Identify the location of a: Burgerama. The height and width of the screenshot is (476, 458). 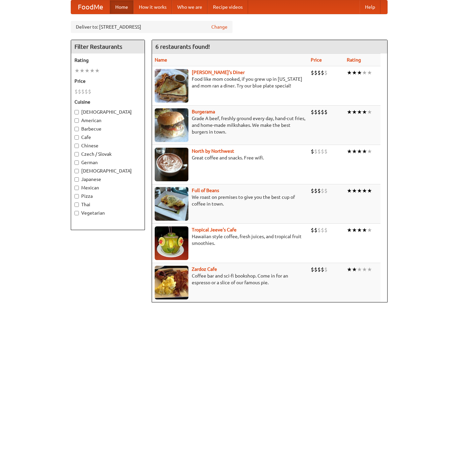
(203, 112).